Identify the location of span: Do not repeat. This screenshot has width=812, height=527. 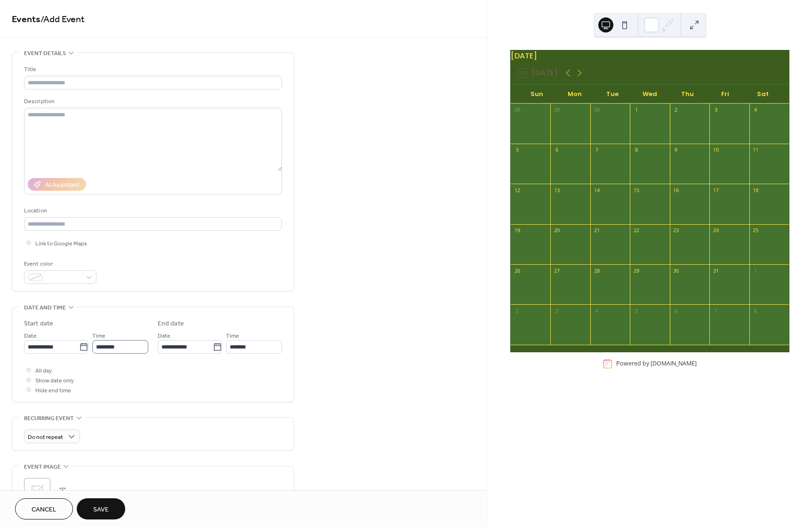
(45, 437).